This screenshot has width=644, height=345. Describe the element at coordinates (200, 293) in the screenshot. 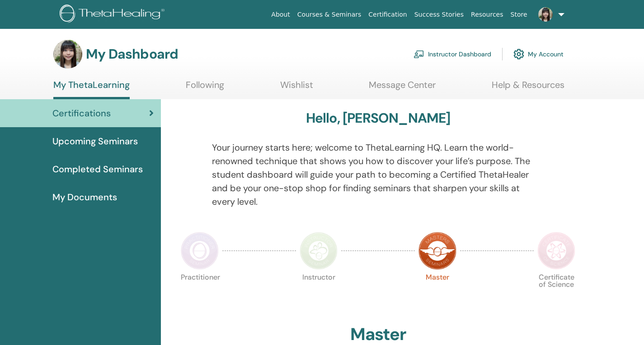

I see `p: Practitioner` at that location.